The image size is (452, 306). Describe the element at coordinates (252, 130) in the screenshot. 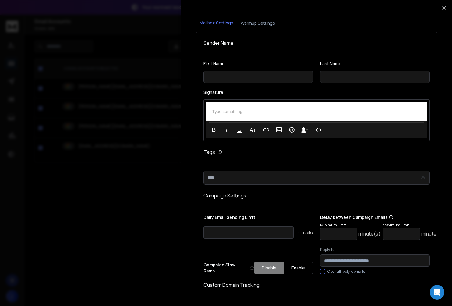

I see `button: More Text` at that location.